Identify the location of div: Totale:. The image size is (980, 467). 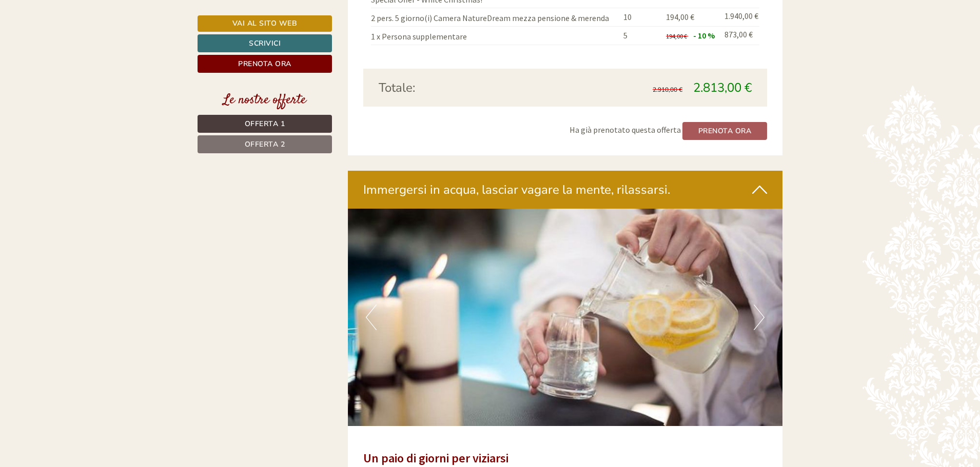
(468, 87).